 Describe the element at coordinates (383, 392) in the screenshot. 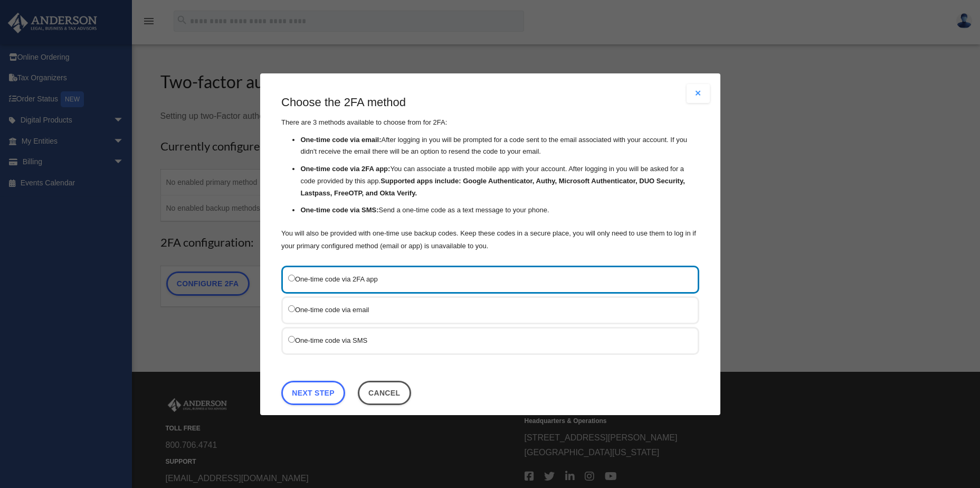

I see `button: Close this dialog window` at that location.